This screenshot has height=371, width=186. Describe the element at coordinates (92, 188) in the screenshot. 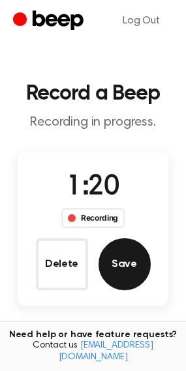

I see `span: 1:20` at that location.